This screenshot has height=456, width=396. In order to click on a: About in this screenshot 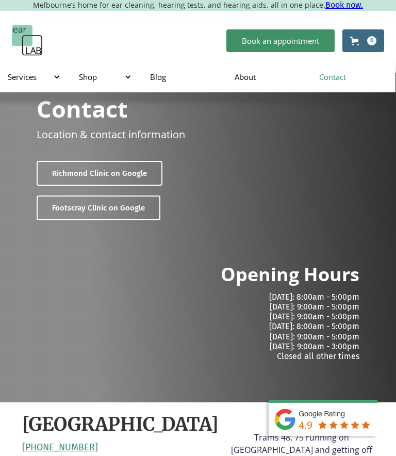, I will do `click(269, 77)`.